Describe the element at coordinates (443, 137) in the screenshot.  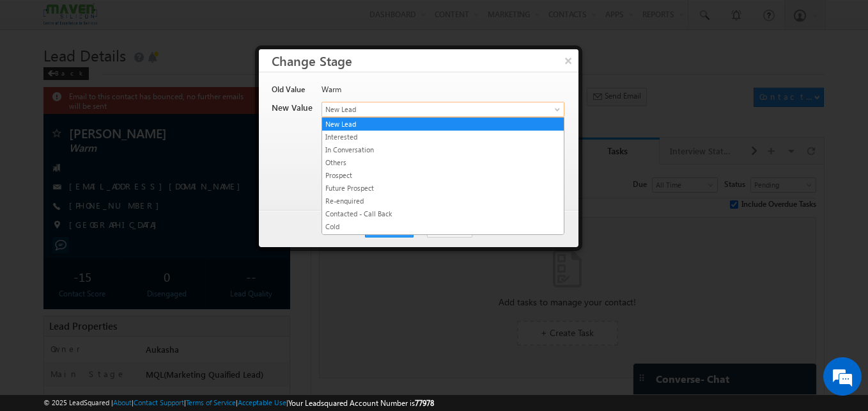
I see `a: Interested` at that location.